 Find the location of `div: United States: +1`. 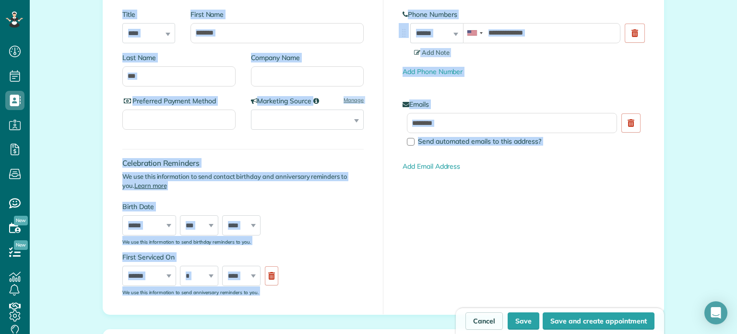

div: United States: +1 is located at coordinates (475, 33).